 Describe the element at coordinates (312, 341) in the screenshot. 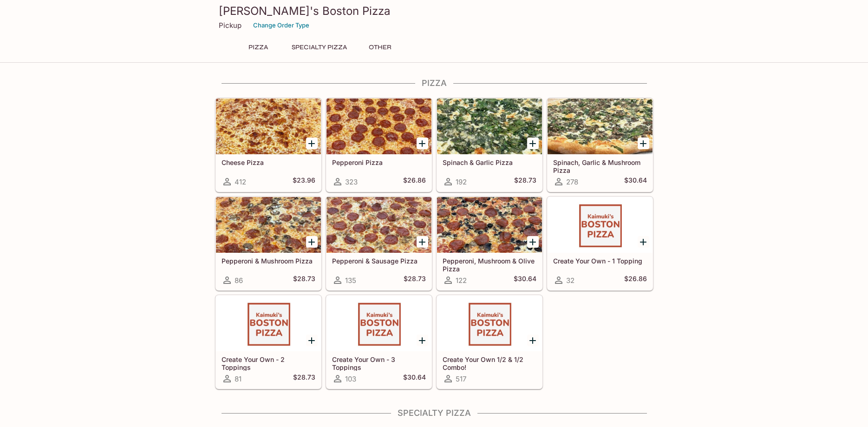

I see `button: Add Create Your Own - 2 Toppings` at that location.